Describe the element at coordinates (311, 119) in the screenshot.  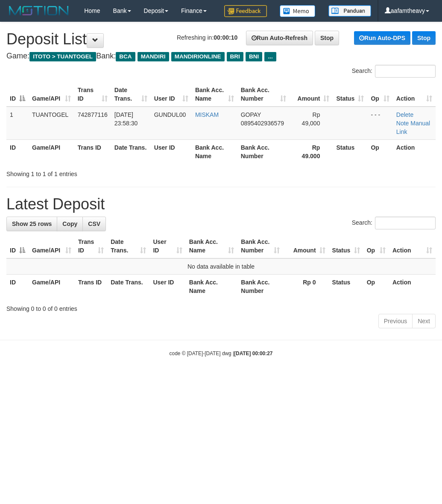
I see `span: Rp 49,000` at that location.